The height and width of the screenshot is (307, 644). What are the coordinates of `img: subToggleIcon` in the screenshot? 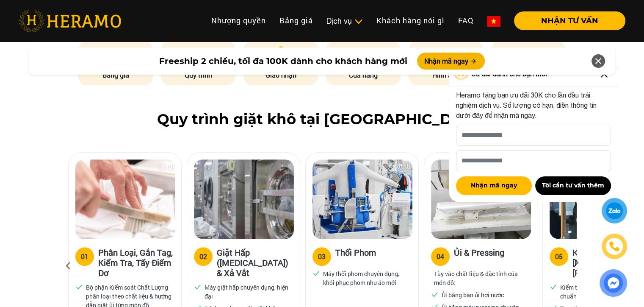 It's located at (358, 22).